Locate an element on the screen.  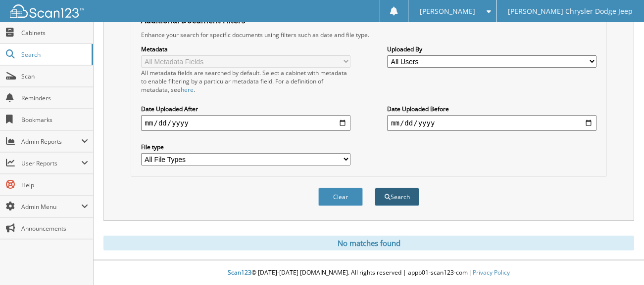
span: Announcements is located at coordinates (55, 228).